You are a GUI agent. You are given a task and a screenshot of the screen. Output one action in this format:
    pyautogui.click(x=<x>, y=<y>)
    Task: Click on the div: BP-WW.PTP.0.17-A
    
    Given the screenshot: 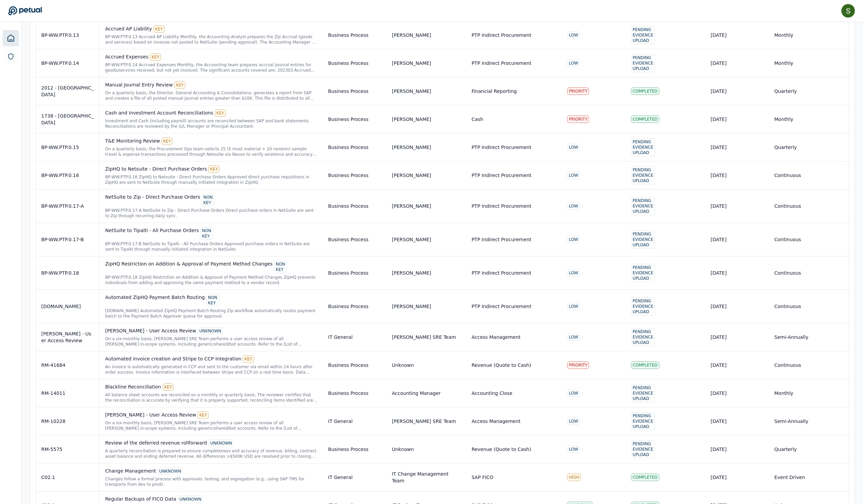 What is the action you would take?
    pyautogui.click(x=68, y=206)
    